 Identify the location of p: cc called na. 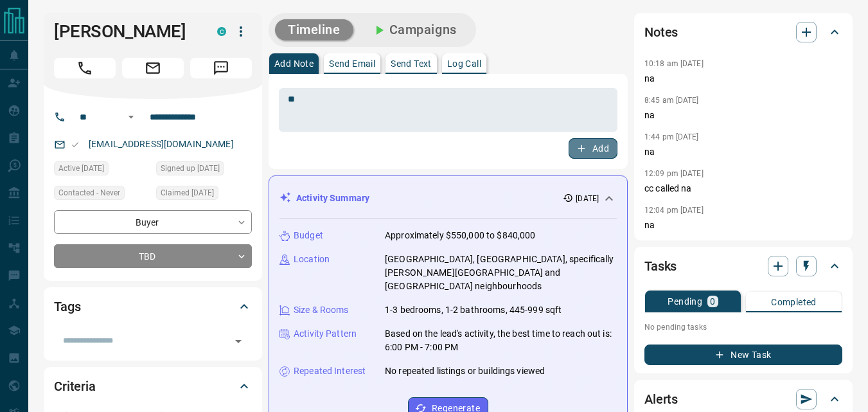
(743, 188).